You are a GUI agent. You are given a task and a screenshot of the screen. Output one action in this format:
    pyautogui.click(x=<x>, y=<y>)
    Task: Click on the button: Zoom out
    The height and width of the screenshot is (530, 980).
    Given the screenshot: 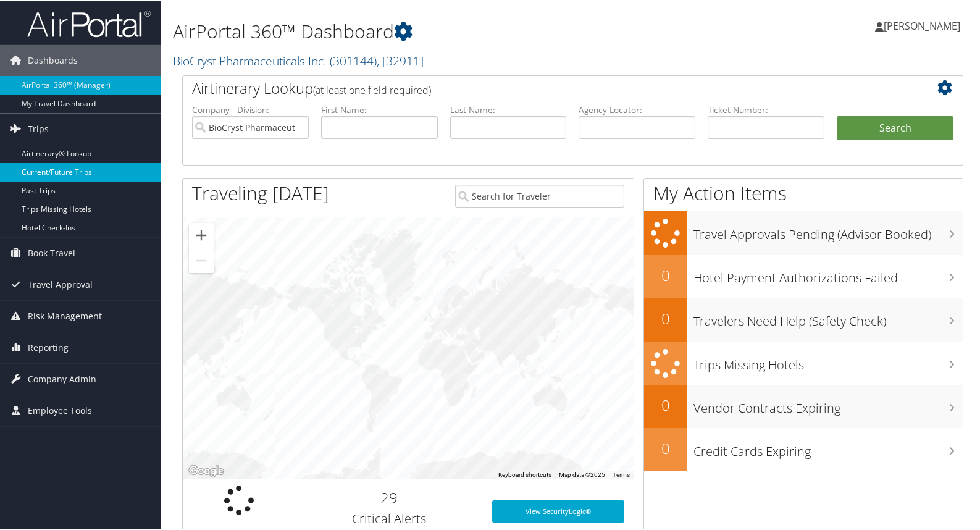 What is the action you would take?
    pyautogui.click(x=202, y=260)
    